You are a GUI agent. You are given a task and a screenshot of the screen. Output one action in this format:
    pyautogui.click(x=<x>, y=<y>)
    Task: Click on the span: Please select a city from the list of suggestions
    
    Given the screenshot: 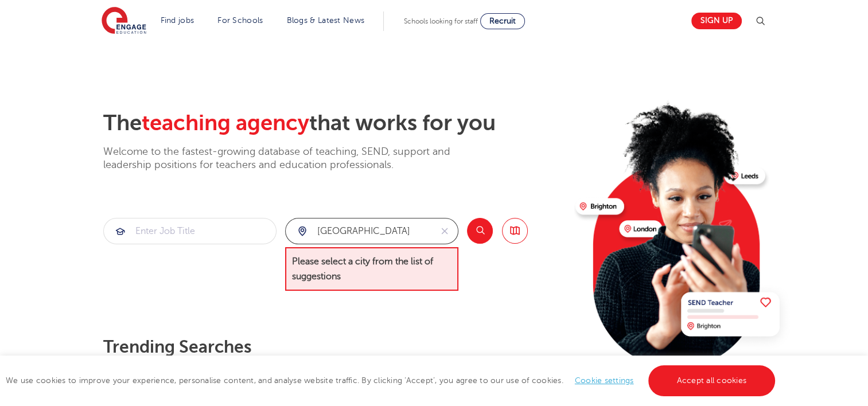 What is the action you would take?
    pyautogui.click(x=372, y=269)
    